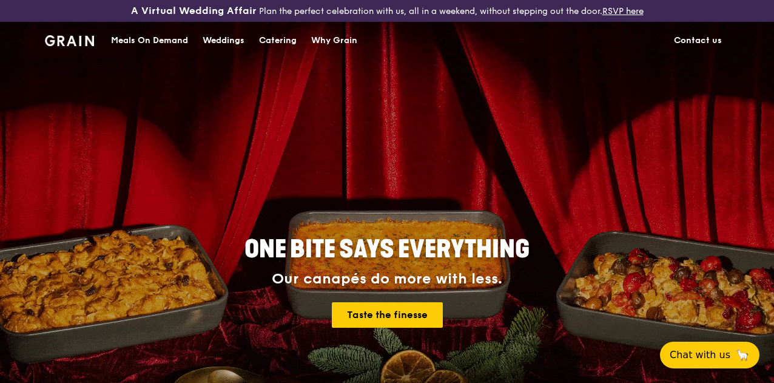 The image size is (774, 383). What do you see at coordinates (387, 279) in the screenshot?
I see `div: Our canapés do more with less.` at bounding box center [387, 279].